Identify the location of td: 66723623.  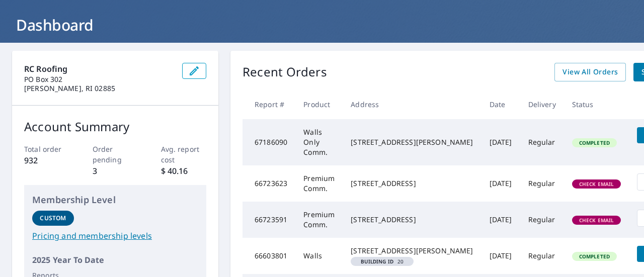
(269, 183).